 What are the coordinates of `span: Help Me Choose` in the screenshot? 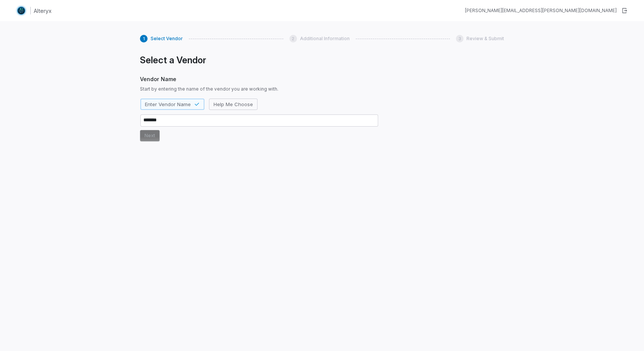 It's located at (233, 104).